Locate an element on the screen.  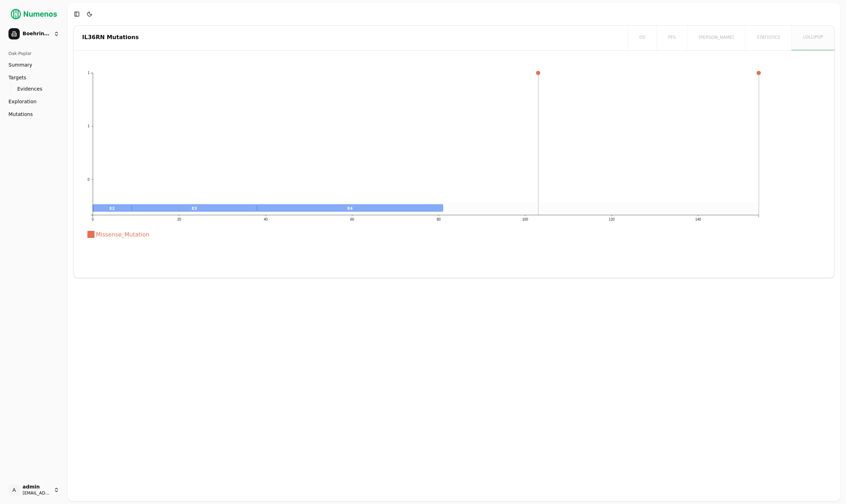
text: E2 is located at coordinates (112, 209).